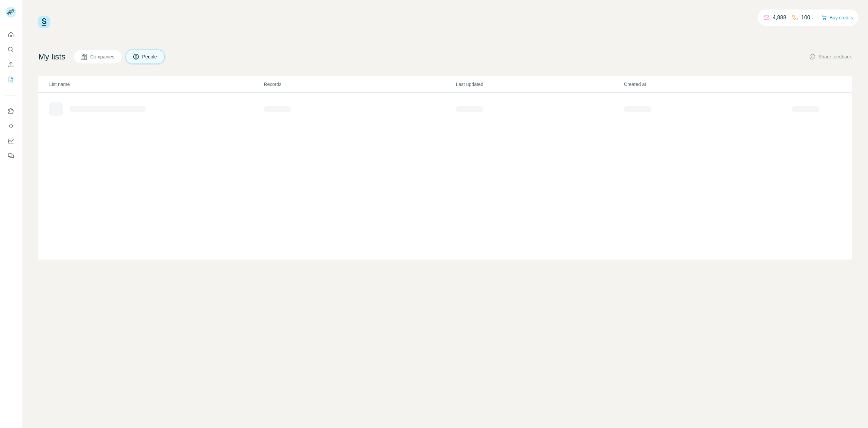  I want to click on button: Search, so click(11, 49).